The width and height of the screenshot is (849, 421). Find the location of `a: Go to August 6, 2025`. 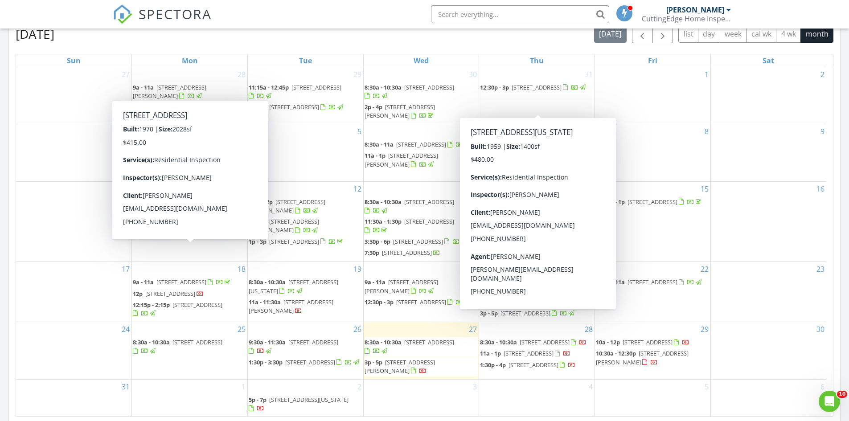

a: Go to August 6, 2025 is located at coordinates (475, 131).